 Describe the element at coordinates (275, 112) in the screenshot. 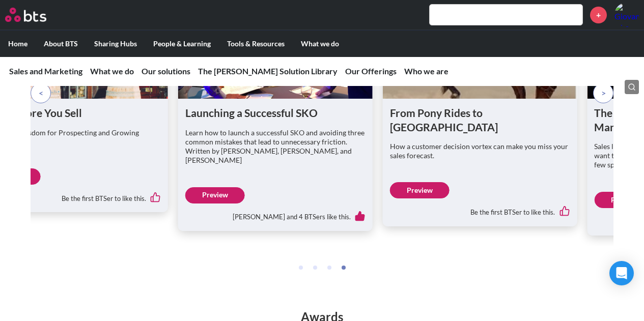

I see `h1: Launching a Successful SKO` at that location.